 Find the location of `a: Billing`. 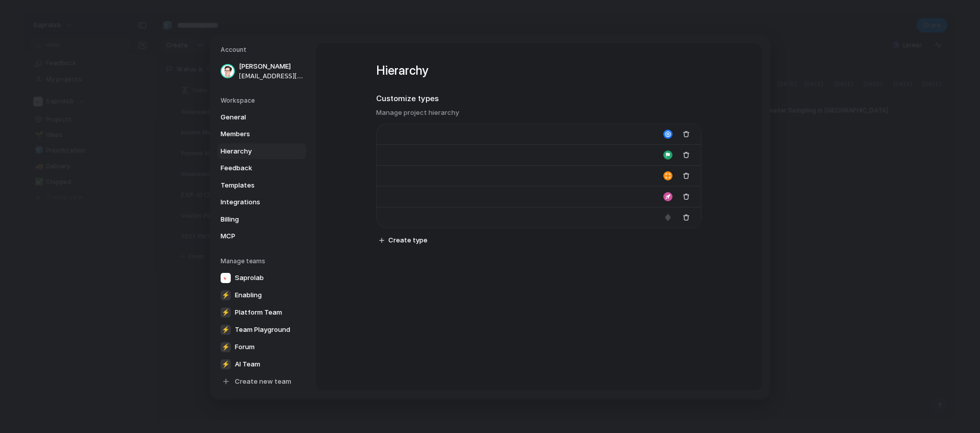

a: Billing is located at coordinates (262, 219).